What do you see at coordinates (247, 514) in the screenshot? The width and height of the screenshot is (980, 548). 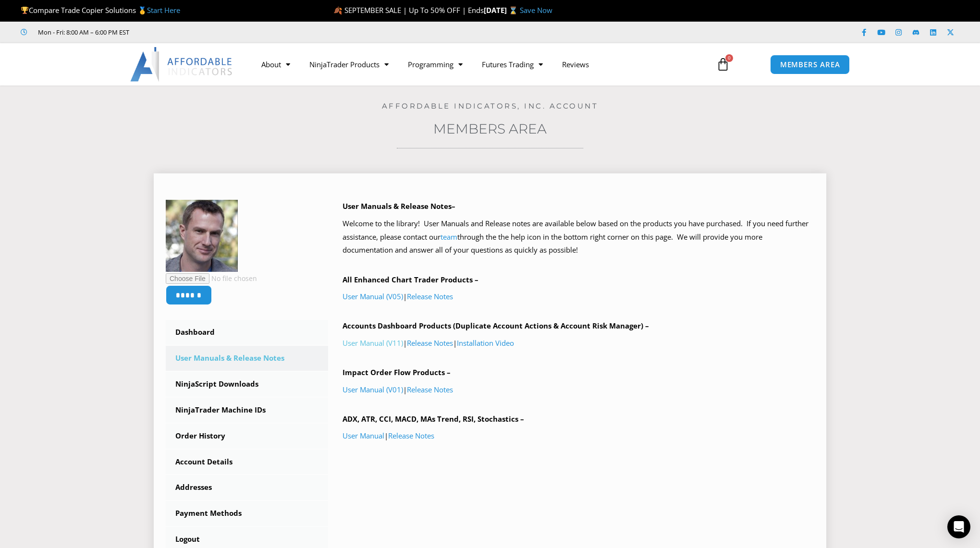 I see `a: Payment Methods` at bounding box center [247, 514].